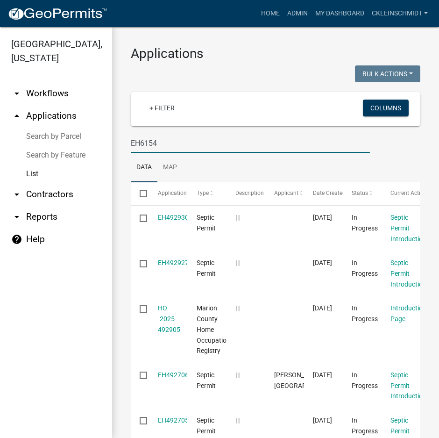  What do you see at coordinates (401, 193) in the screenshot?
I see `datatable-header-cell: Current Activity` at bounding box center [401, 193].